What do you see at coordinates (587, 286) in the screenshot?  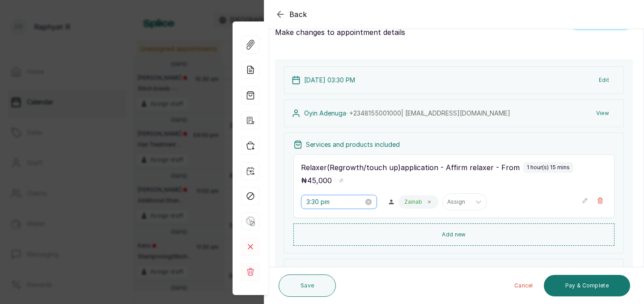 I see `button: Pay & Complete` at bounding box center [587, 286].